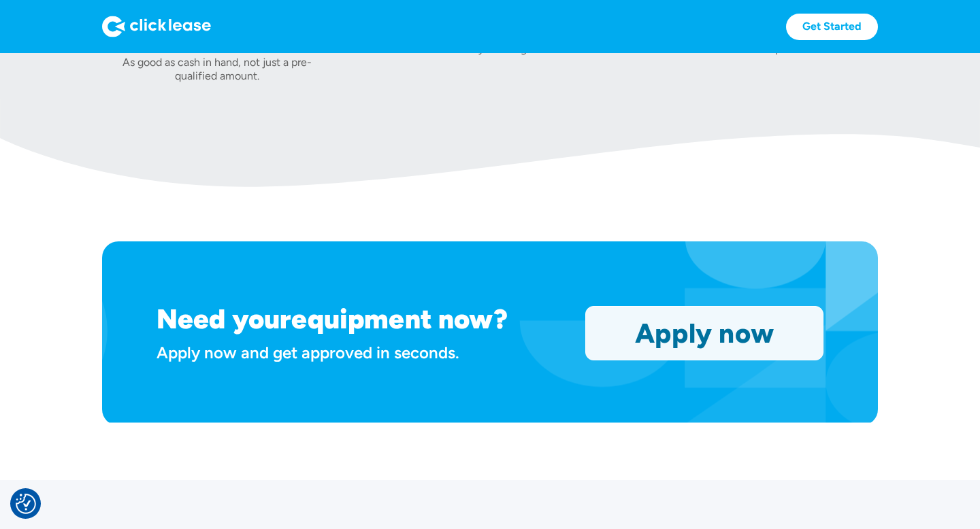  Describe the element at coordinates (224, 319) in the screenshot. I see `h1: Need your` at that location.